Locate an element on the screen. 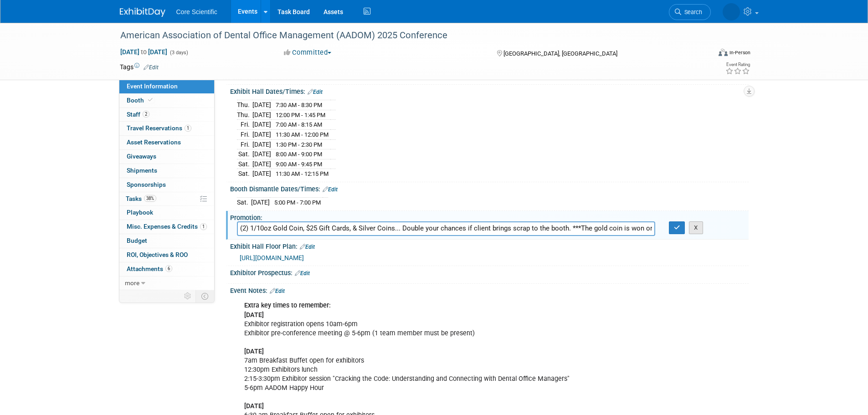 Image resolution: width=868 pixels, height=415 pixels. a: Search is located at coordinates (690, 12).